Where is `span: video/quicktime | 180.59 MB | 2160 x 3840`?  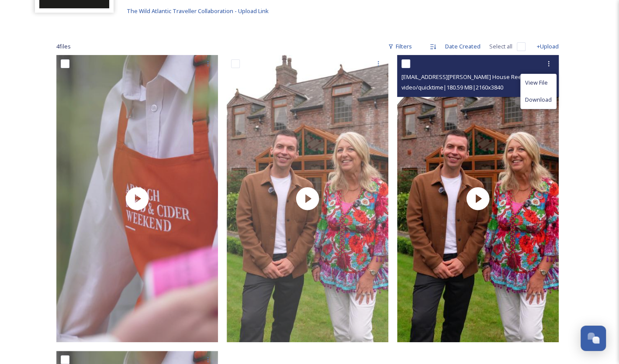
span: video/quicktime | 180.59 MB | 2160 x 3840 is located at coordinates (452, 87).